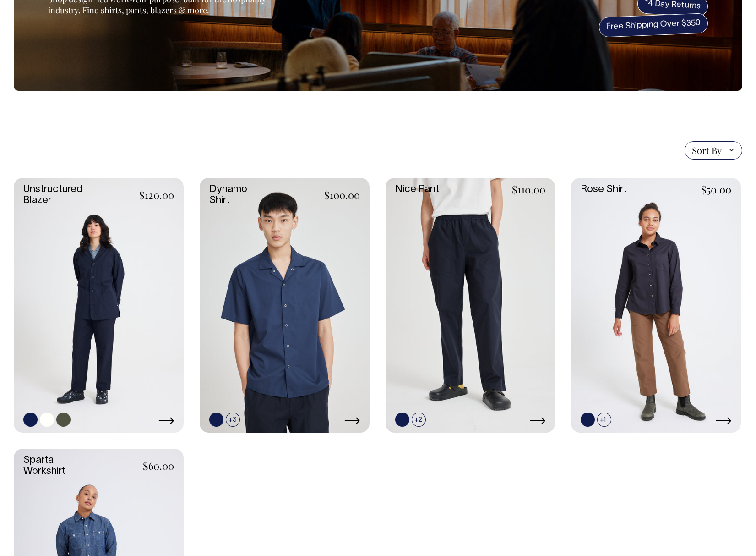  Describe the element at coordinates (654, 25) in the screenshot. I see `span: Free Shipping Over $350` at that location.